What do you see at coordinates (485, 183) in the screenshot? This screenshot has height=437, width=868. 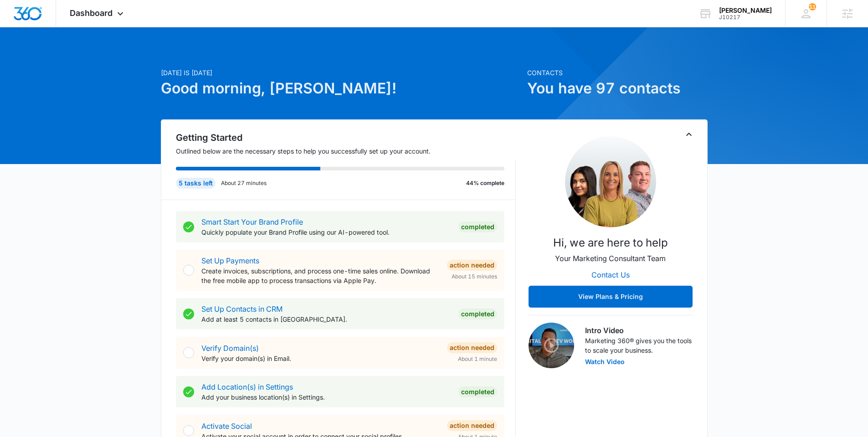 I see `p: 44% complete` at bounding box center [485, 183].